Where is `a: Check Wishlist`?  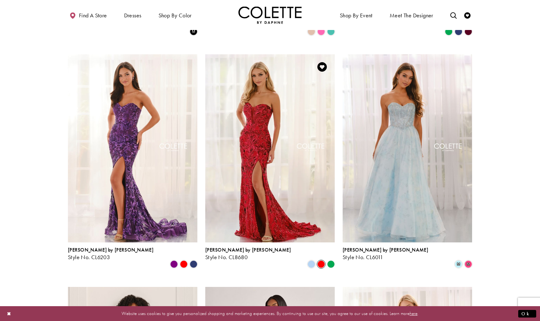
a: Check Wishlist is located at coordinates (468, 15).